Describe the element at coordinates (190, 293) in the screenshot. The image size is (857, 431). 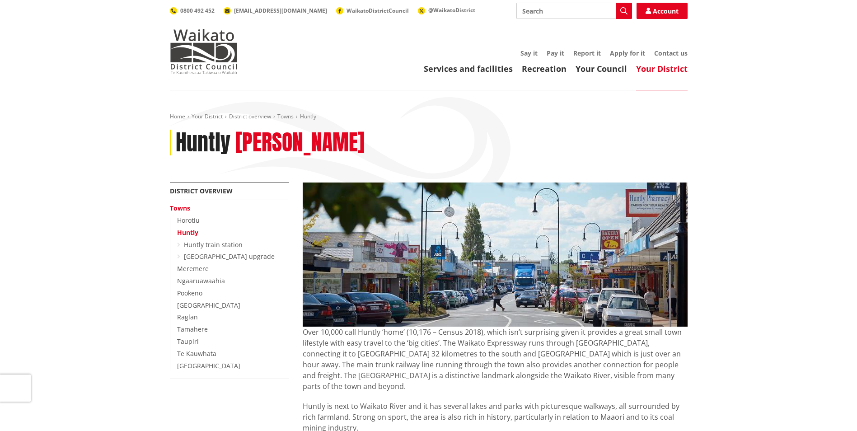
I see `a: Pookeno` at that location.